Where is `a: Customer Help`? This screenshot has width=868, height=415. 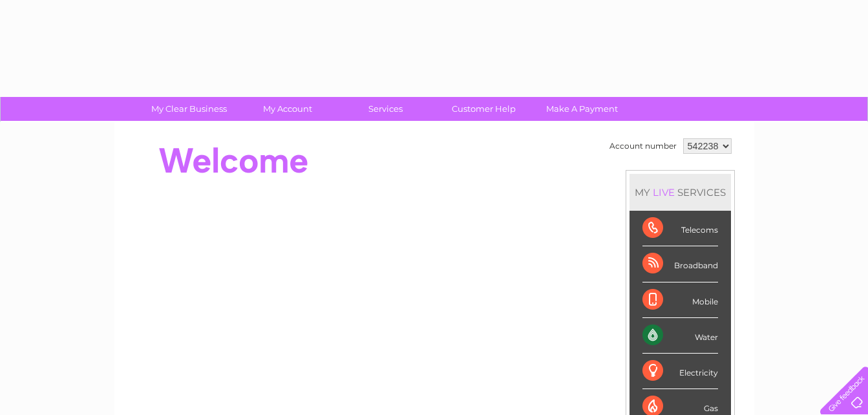 a: Customer Help is located at coordinates (484, 109).